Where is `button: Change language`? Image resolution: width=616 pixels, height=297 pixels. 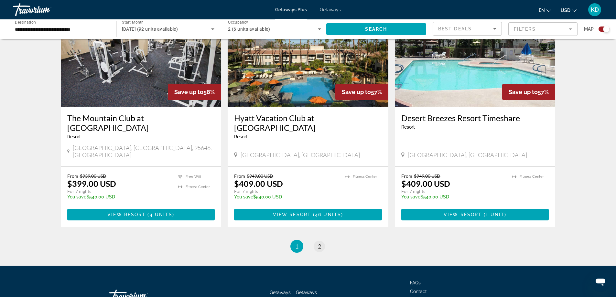
button: Change language is located at coordinates (545, 10).